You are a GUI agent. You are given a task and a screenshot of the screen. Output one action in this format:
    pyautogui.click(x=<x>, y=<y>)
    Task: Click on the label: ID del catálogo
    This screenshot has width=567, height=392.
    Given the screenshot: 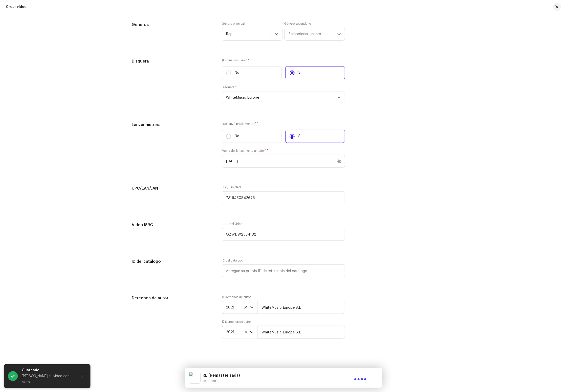 What is the action you would take?
    pyautogui.click(x=233, y=260)
    